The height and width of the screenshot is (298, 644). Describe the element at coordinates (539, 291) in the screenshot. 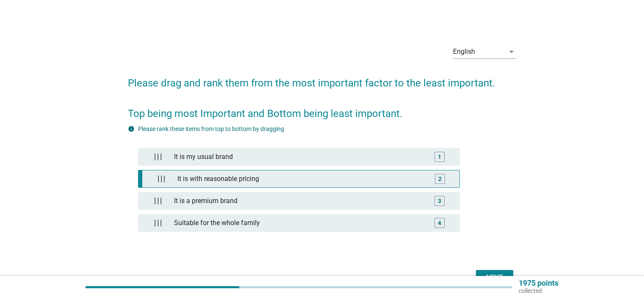

I see `p: collected` at that location.